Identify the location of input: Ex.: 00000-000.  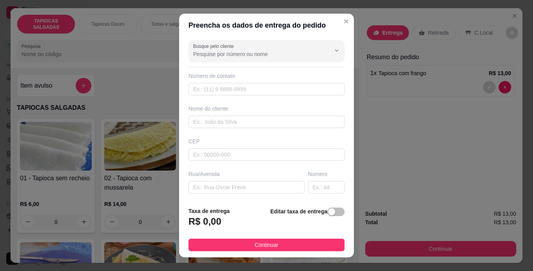
(266, 155).